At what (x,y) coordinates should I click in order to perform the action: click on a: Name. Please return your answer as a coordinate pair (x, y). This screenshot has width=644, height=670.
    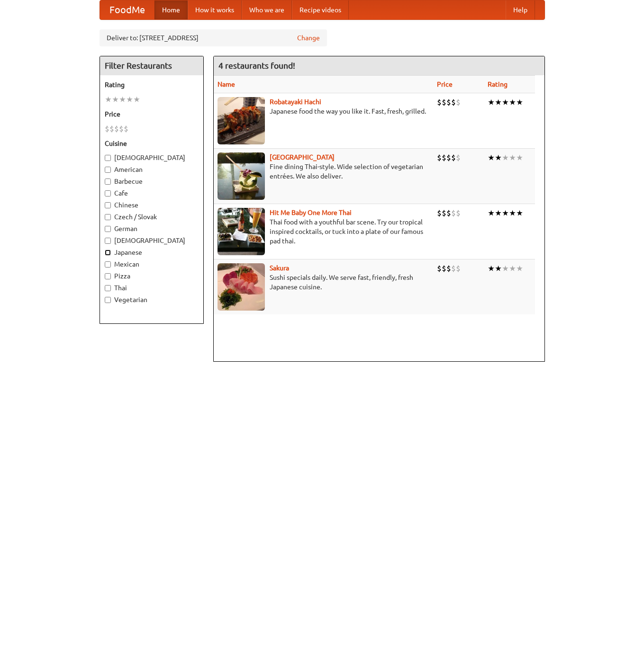
    Looking at the image, I should click on (226, 84).